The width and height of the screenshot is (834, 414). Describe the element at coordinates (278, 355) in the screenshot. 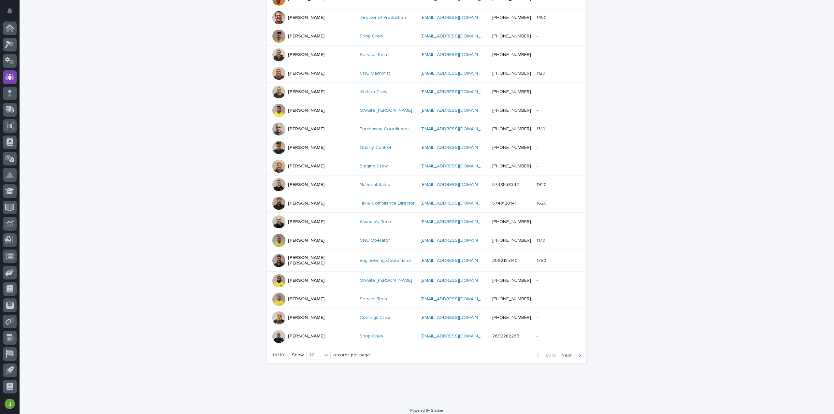

I see `p: 1 of 10` at that location.